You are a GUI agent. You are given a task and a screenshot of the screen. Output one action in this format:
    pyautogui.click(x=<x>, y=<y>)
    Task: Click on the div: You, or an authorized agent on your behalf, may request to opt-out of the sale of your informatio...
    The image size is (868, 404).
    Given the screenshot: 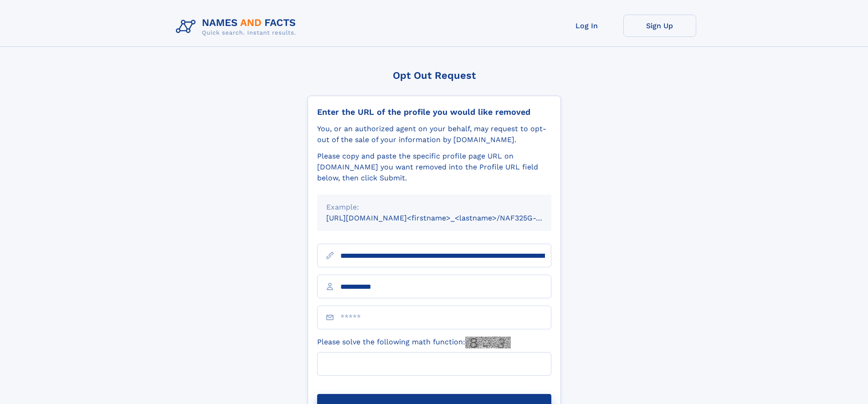 What is the action you would take?
    pyautogui.click(x=434, y=135)
    